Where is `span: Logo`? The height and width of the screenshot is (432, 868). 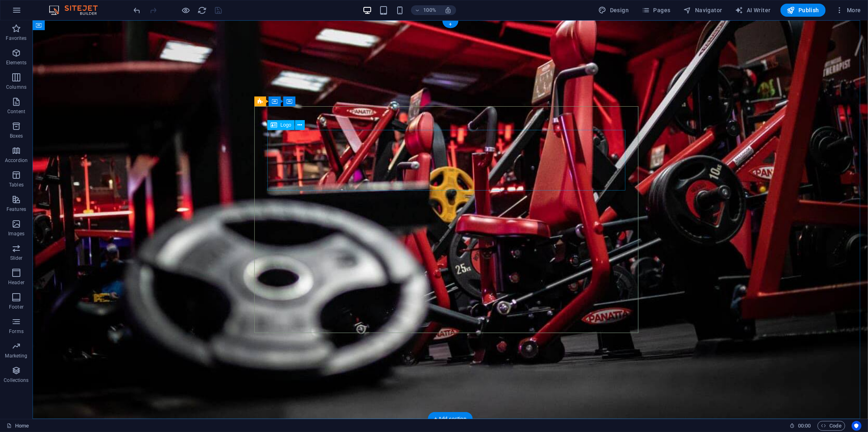
span: Logo is located at coordinates (286, 125).